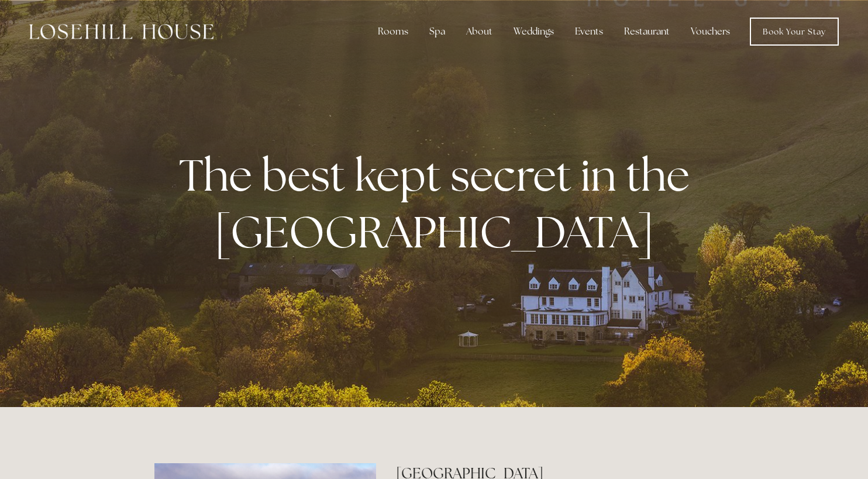  Describe the element at coordinates (795, 31) in the screenshot. I see `a: Book Your Stay` at that location.